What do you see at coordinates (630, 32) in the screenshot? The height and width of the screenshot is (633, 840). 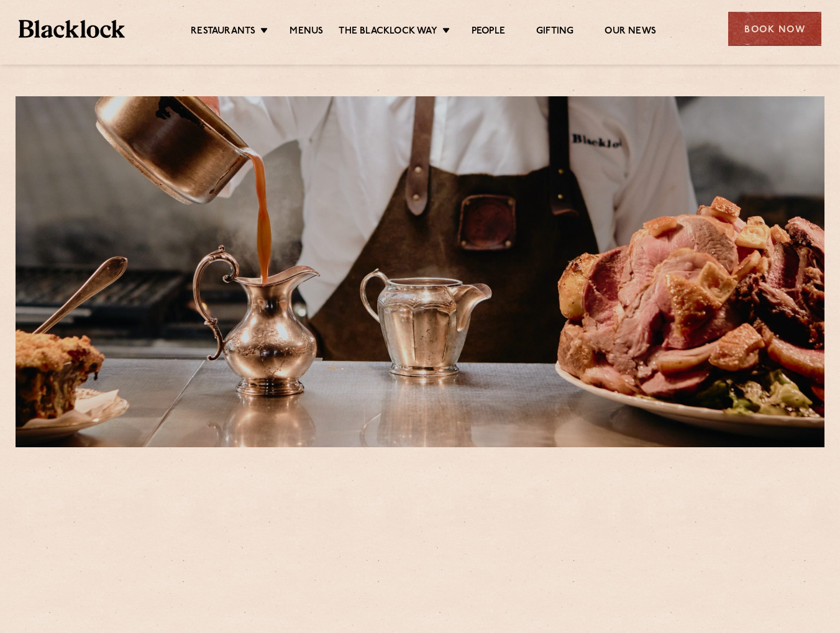 I see `a: Our News` at bounding box center [630, 32].